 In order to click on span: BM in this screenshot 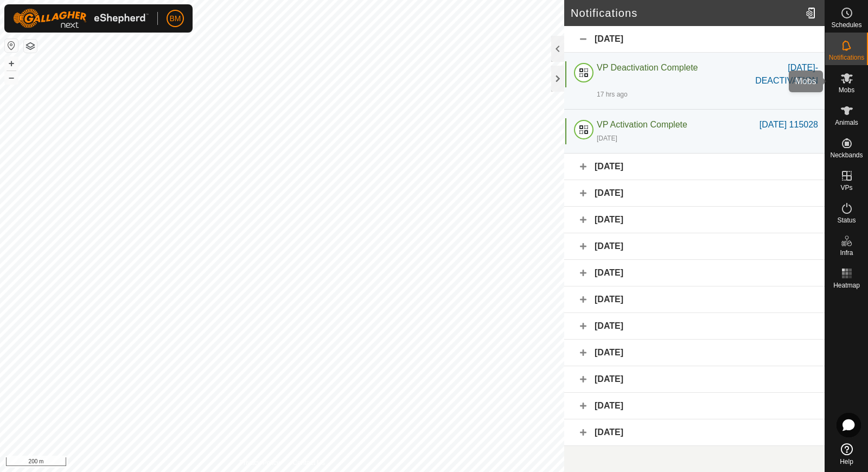, I will do `click(176, 19)`.